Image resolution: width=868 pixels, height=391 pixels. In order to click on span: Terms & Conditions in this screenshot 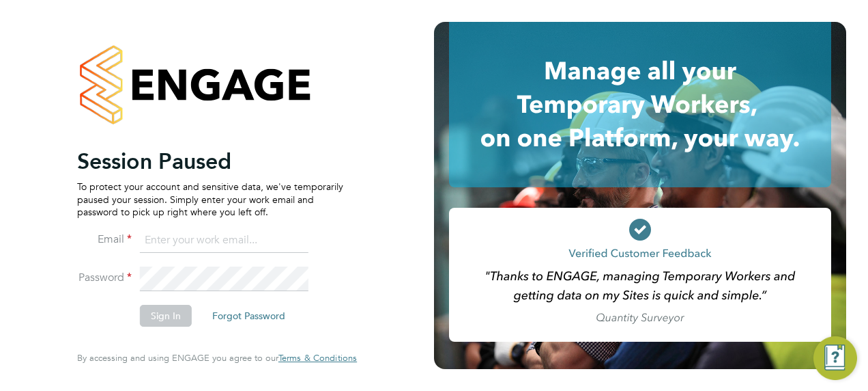, I will do `click(317, 357)`.